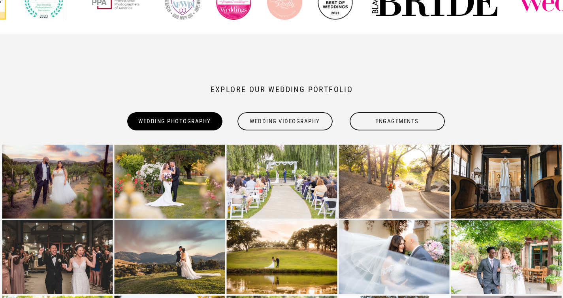 The height and width of the screenshot is (298, 563). Describe the element at coordinates (397, 121) in the screenshot. I see `a: Engagements` at that location.